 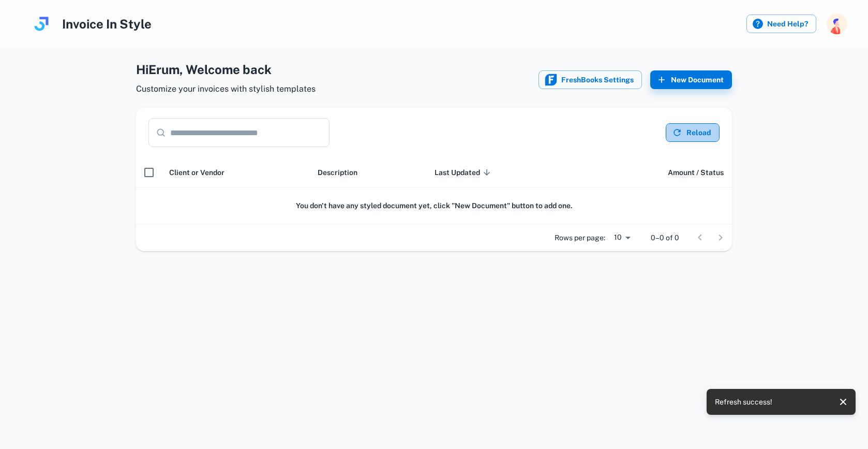 I want to click on h6: You don't have any styled document yet, click "New Document" button to add one., so click(x=434, y=206).